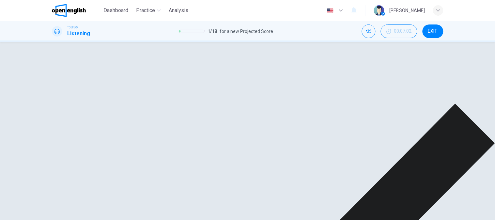  What do you see at coordinates (69, 10) in the screenshot?
I see `img: OpenEnglish logo` at bounding box center [69, 10].